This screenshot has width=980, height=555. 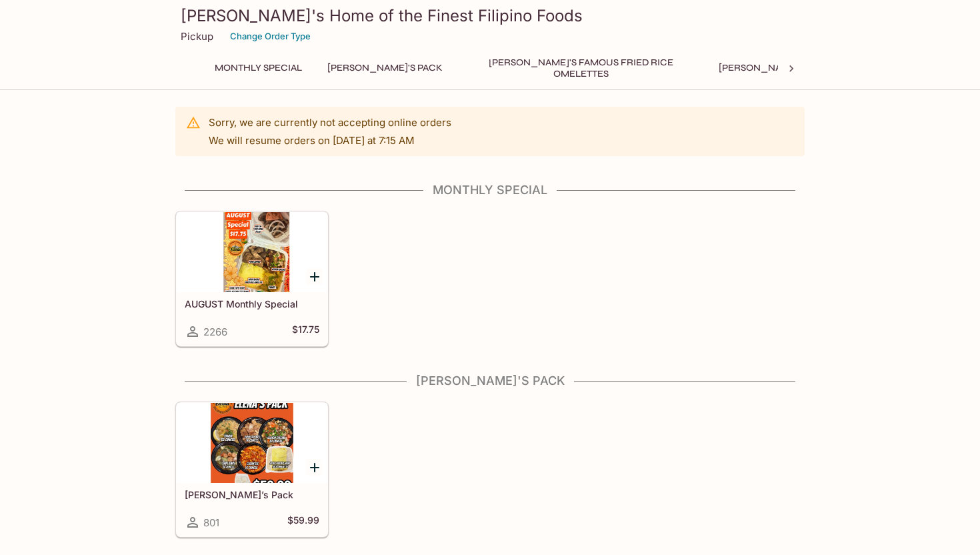 I want to click on h4: Monthly Special, so click(x=490, y=190).